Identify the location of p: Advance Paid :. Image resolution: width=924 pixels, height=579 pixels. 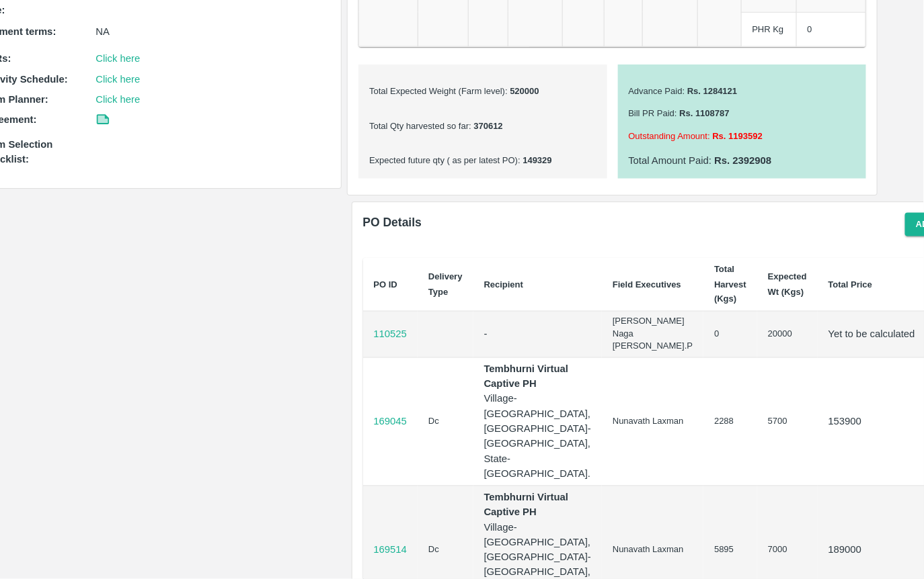
(742, 91).